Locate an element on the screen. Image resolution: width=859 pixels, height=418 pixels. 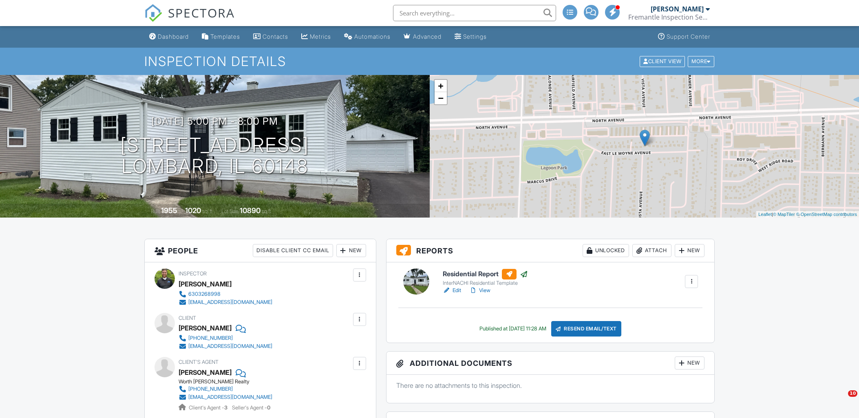
h6: Residential Report is located at coordinates (485, 274).